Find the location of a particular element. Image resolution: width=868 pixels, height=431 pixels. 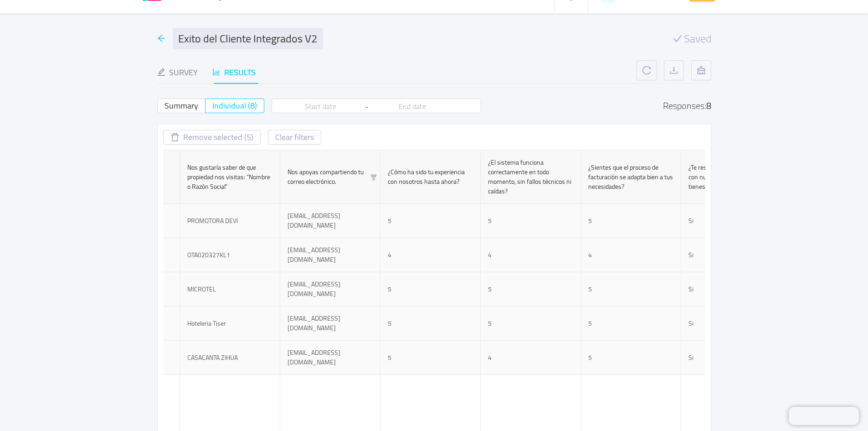

span: ¿Cómo ha sido tu experiencia con nosotros hasta ahora? is located at coordinates (426, 177).